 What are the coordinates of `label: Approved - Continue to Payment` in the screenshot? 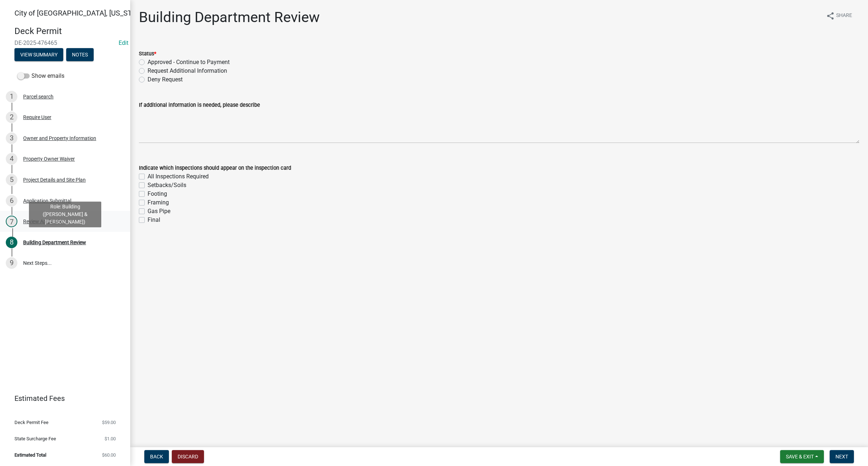 It's located at (188, 62).